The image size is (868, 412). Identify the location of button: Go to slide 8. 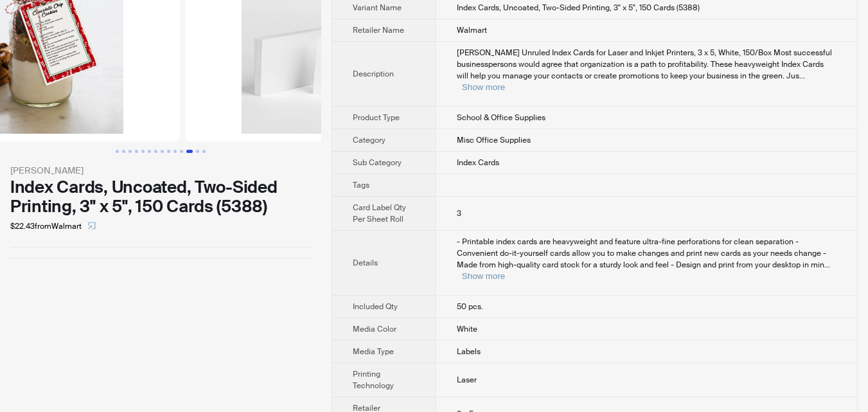
(162, 151).